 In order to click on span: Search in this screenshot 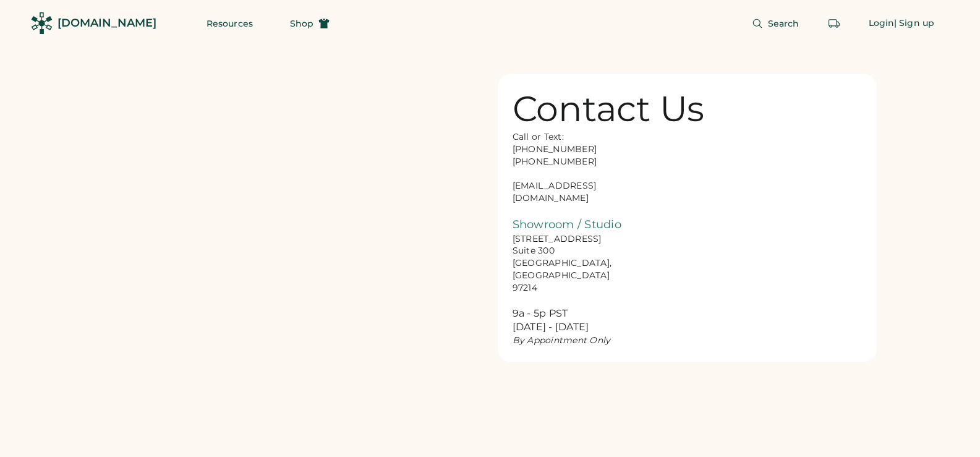, I will do `click(784, 24)`.